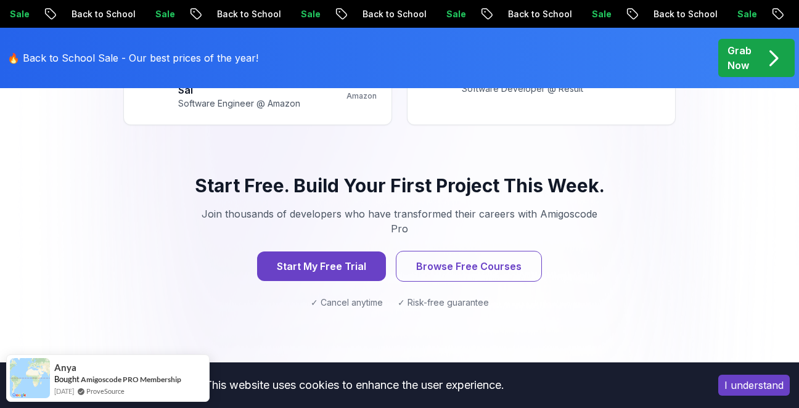 This screenshot has height=408, width=799. I want to click on button: Accept cookies, so click(754, 385).